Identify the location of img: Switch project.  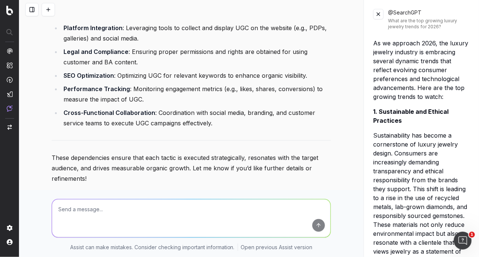
(10, 127).